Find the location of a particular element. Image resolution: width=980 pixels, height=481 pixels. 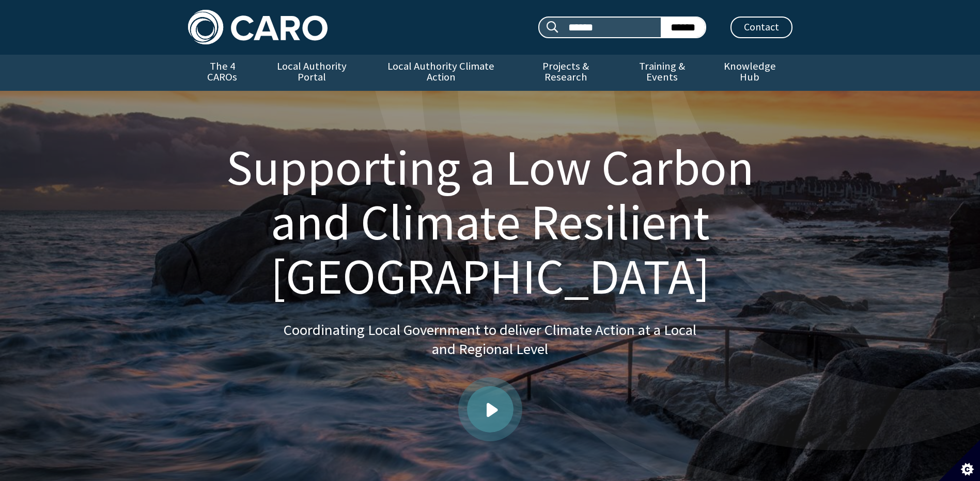

a: Play video is located at coordinates (490, 409).